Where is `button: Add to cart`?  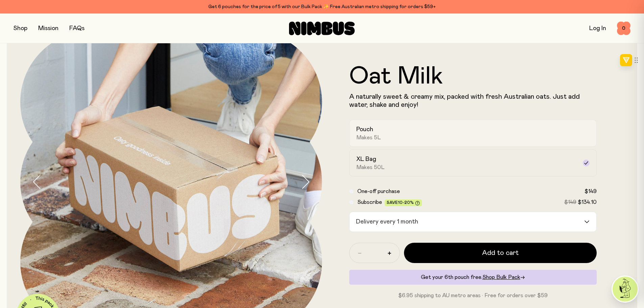 button: Add to cart is located at coordinates (500, 253).